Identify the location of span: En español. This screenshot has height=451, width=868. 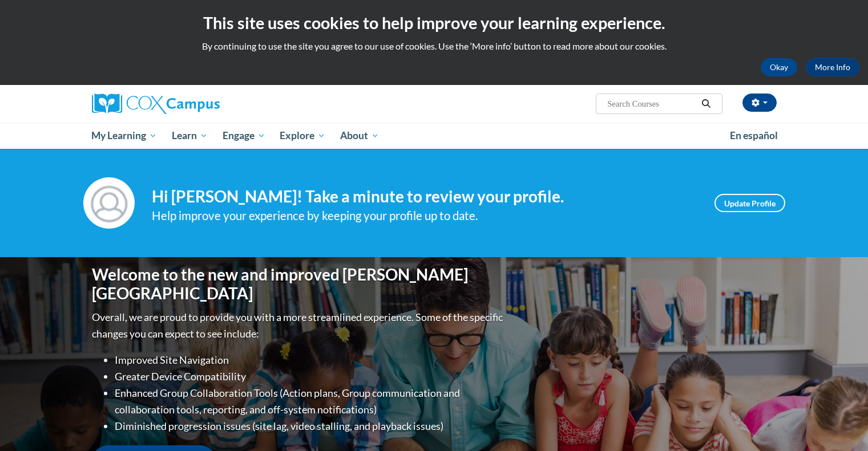
(753, 135).